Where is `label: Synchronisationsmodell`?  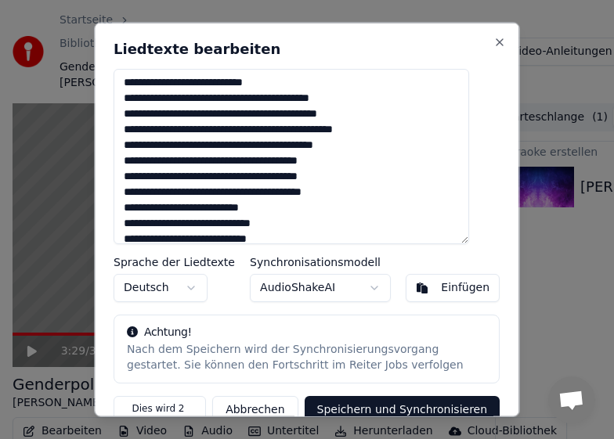
label: Synchronisationsmodell is located at coordinates (321, 262).